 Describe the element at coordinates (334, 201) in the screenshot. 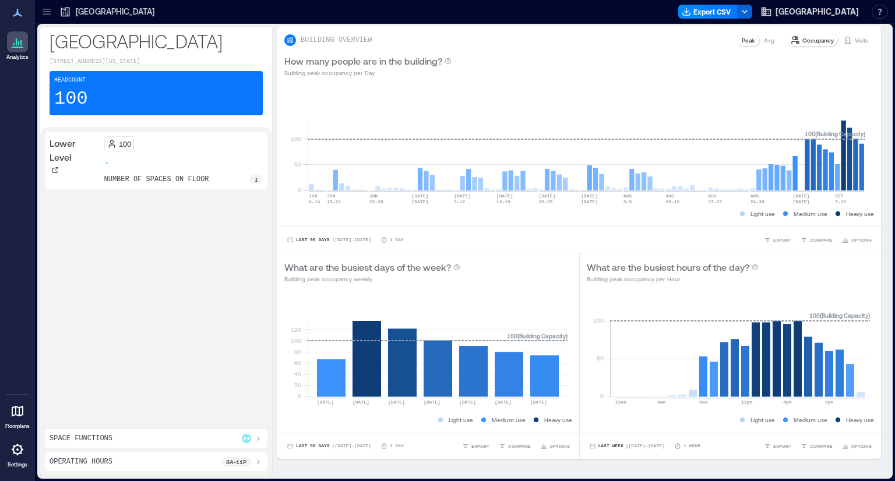

I see `text: 15-21` at that location.